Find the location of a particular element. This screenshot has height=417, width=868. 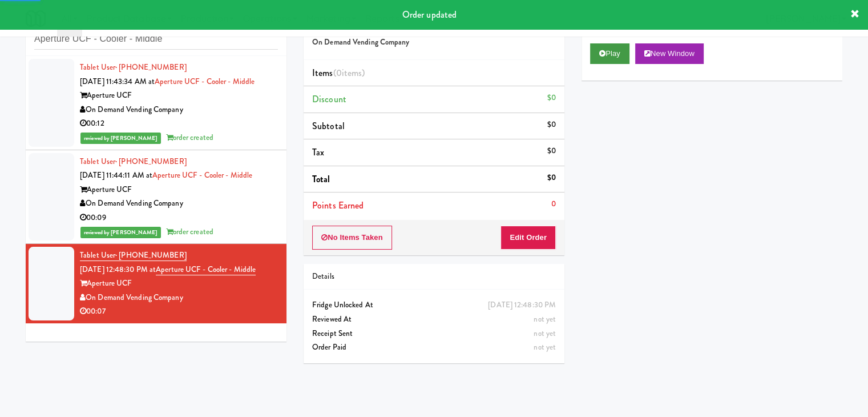

span: Order updated is located at coordinates (429, 14).